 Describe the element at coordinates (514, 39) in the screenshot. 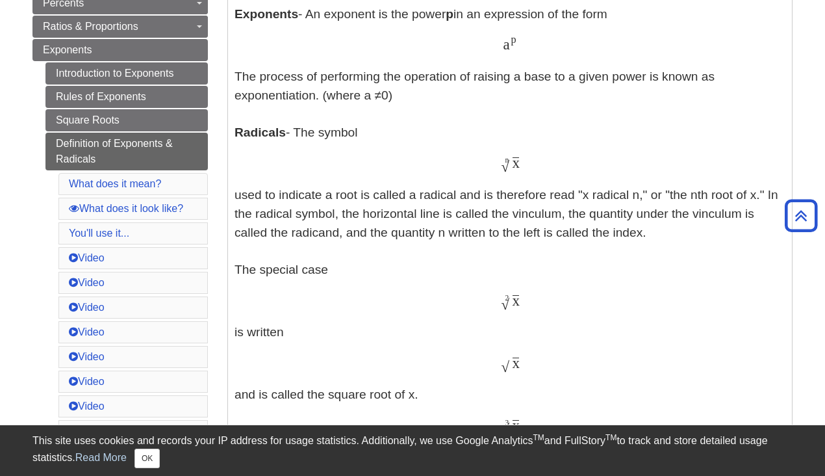

I see `span: p` at that location.